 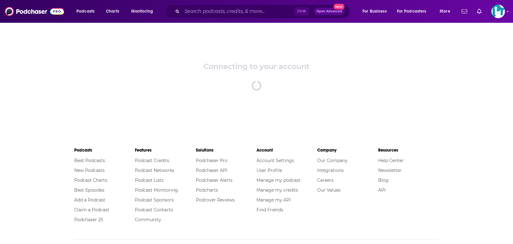 I want to click on li: Features, so click(x=165, y=150).